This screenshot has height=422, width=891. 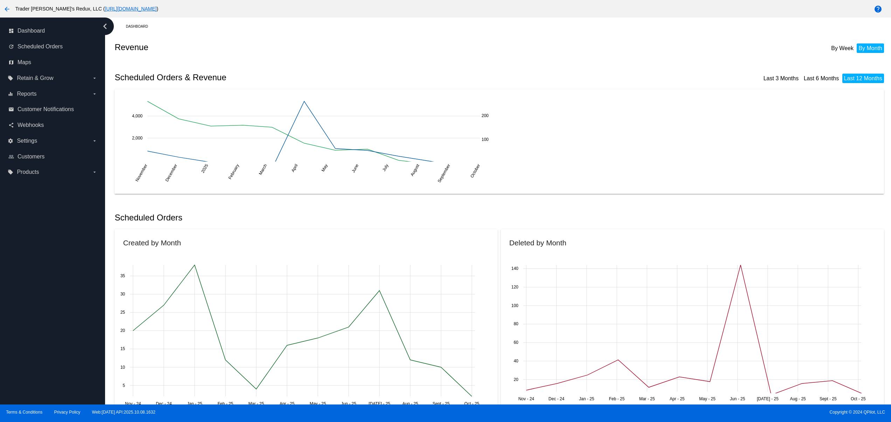 What do you see at coordinates (870, 48) in the screenshot?
I see `li: By Month` at bounding box center [870, 48].